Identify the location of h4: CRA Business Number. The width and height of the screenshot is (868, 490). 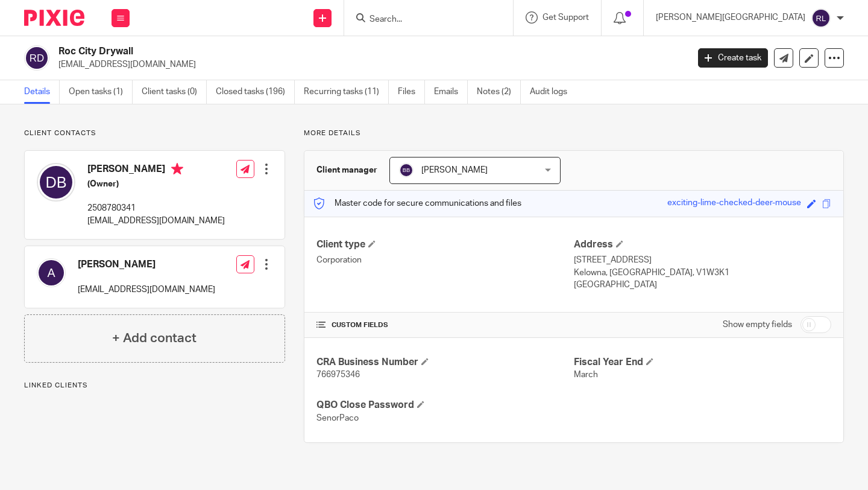
(445, 362).